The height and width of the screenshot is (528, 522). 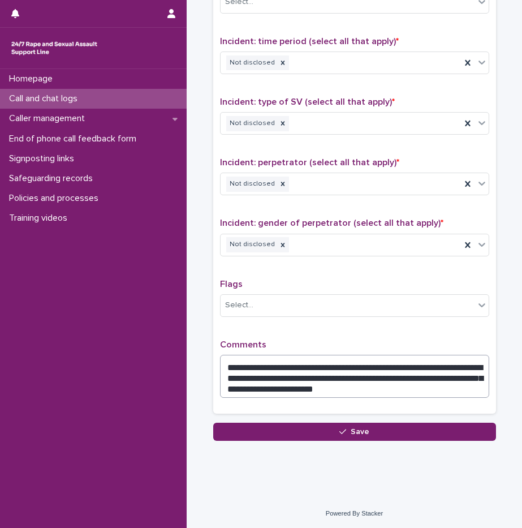 What do you see at coordinates (309, 41) in the screenshot?
I see `span: Incident: time period (select all that apply)` at bounding box center [309, 41].